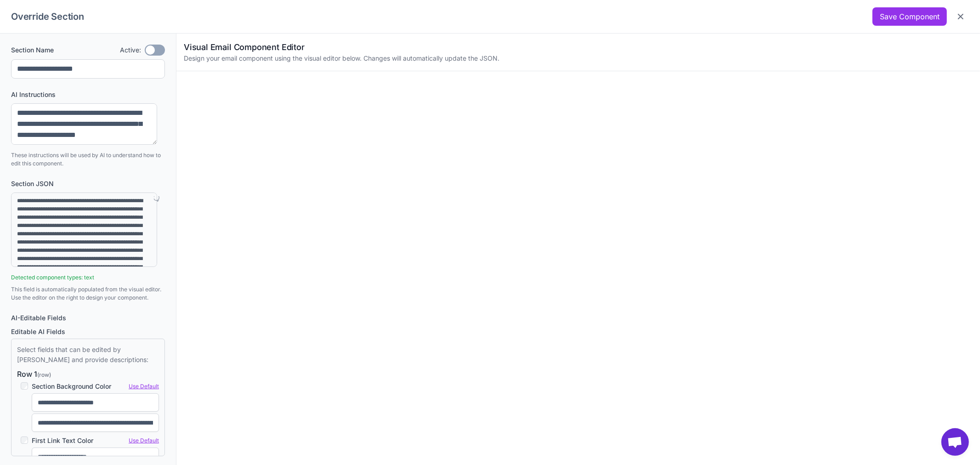 Image resolution: width=980 pixels, height=465 pixels. Describe the element at coordinates (87, 318) in the screenshot. I see `label: AI-Editable Fields` at that location.